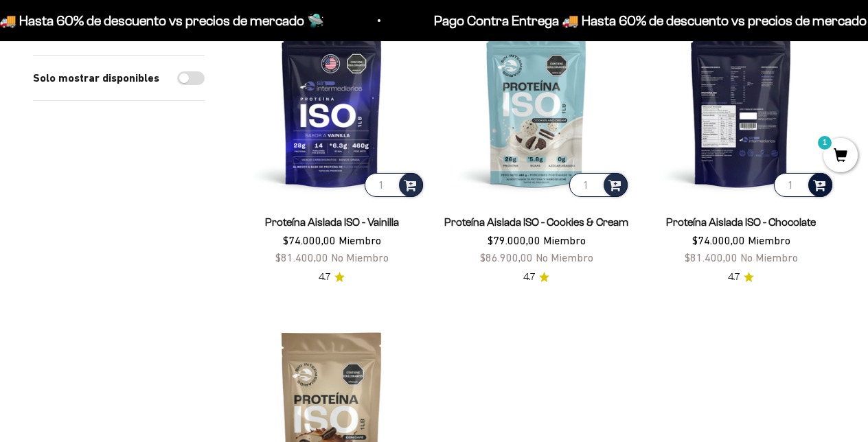 The width and height of the screenshot is (868, 442). What do you see at coordinates (506, 258) in the screenshot?
I see `span: $86.900,00` at bounding box center [506, 258].